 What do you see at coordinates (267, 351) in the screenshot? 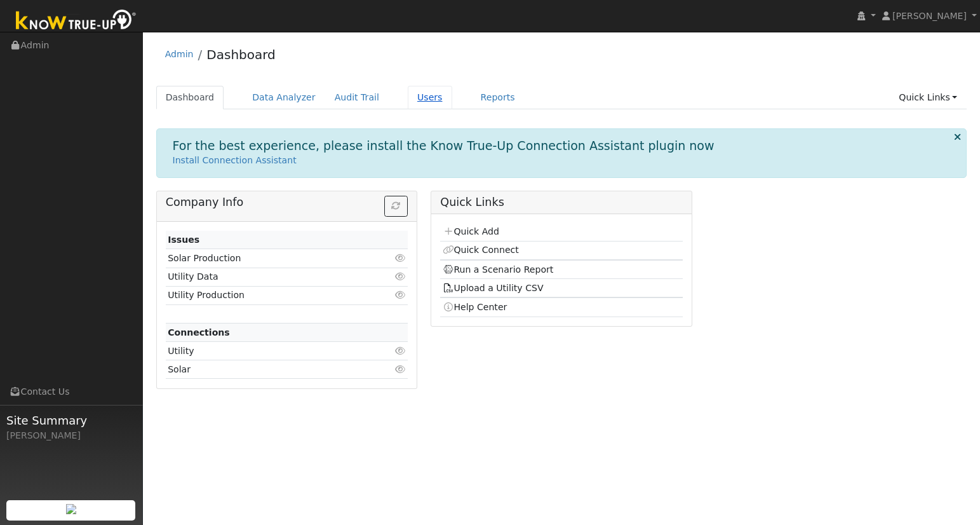
I see `td: Utility` at bounding box center [267, 351].